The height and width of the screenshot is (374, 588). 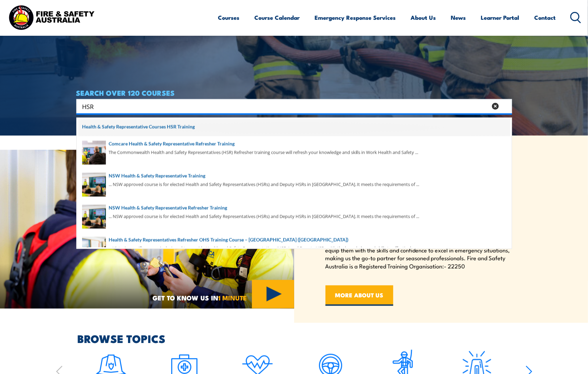 I want to click on a: NSW Health & Safety Representative Refresher Training, so click(x=294, y=208).